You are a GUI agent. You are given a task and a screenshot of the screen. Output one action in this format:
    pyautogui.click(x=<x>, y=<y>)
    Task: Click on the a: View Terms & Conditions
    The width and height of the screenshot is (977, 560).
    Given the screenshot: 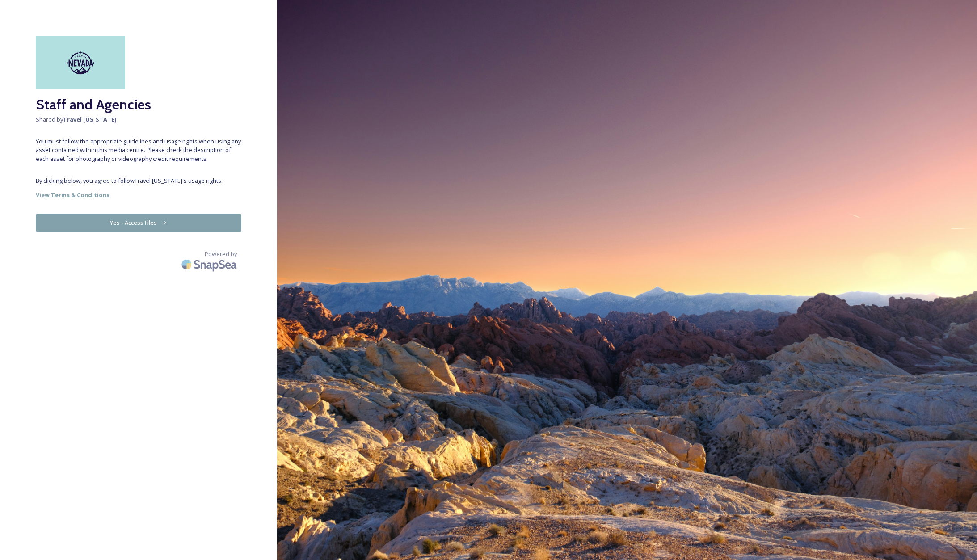 What is the action you would take?
    pyautogui.click(x=139, y=194)
    